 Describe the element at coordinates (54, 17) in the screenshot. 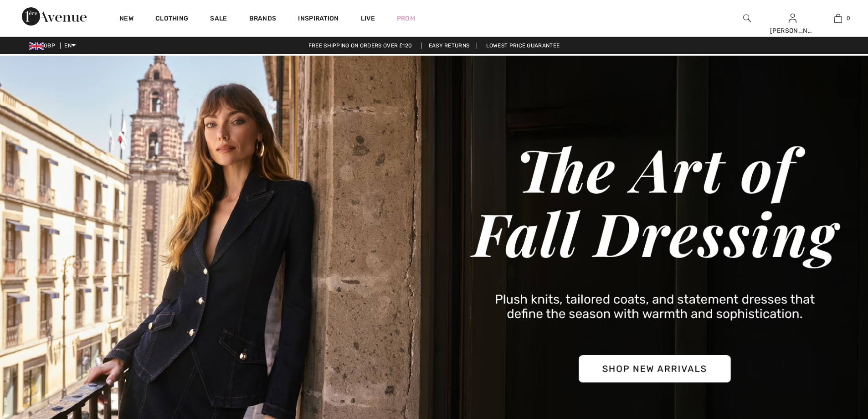

I see `a: 1ère Avenue` at that location.